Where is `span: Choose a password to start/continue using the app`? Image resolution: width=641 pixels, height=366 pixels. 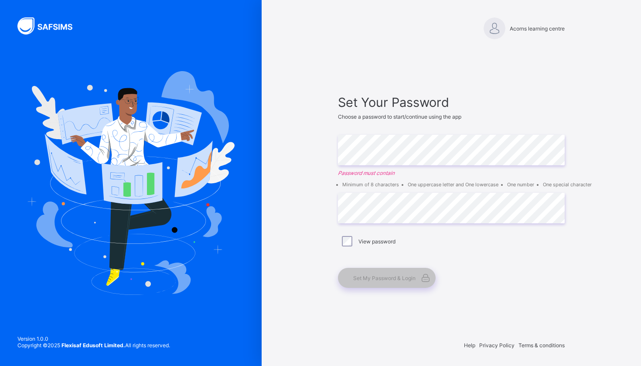
span: Choose a password to start/continue using the app is located at coordinates (399, 116).